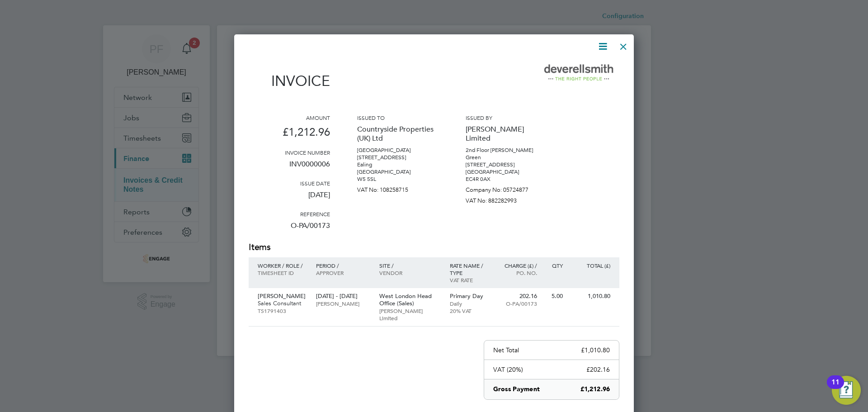 Image resolution: width=868 pixels, height=412 pixels. I want to click on p: Sales Consultant, so click(282, 303).